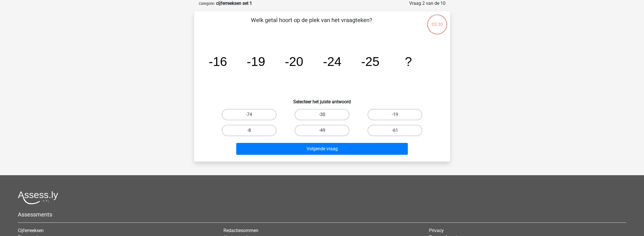  Describe the element at coordinates (322, 131) in the screenshot. I see `label: -49` at that location.